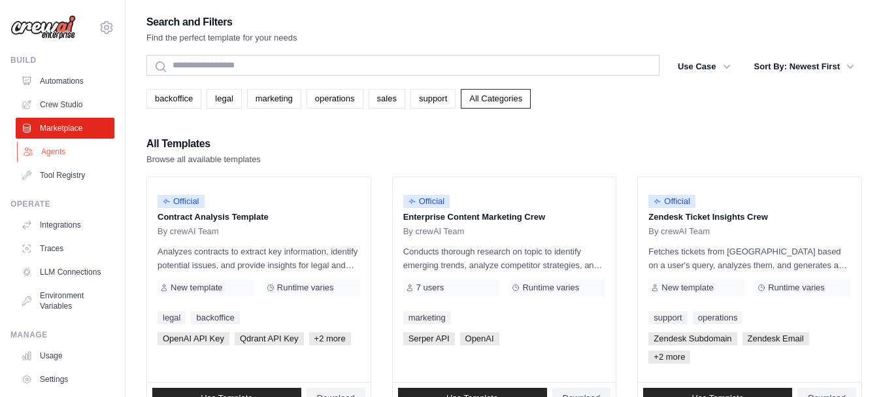  What do you see at coordinates (496, 99) in the screenshot?
I see `a: All Categories` at bounding box center [496, 99].